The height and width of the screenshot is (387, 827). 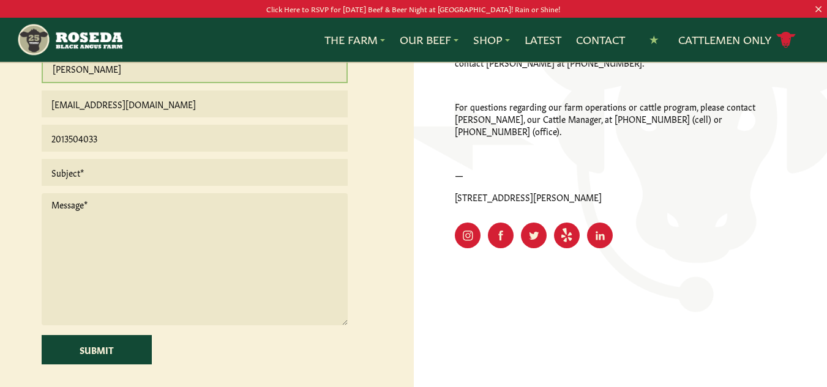 I want to click on input: Submit, so click(x=97, y=350).